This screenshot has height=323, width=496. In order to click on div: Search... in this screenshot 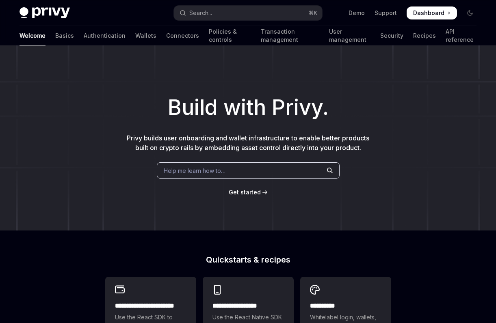, I will do `click(201, 13)`.